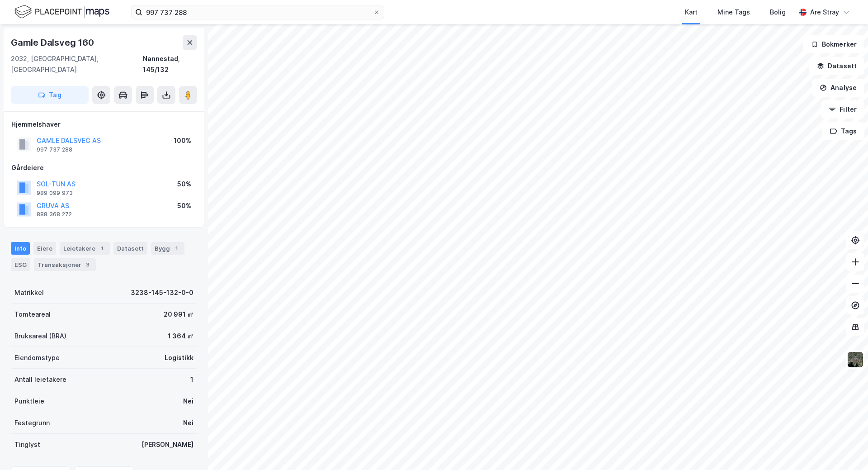 The image size is (868, 470). What do you see at coordinates (55, 193) in the screenshot?
I see `div: 989 099 973` at bounding box center [55, 193].